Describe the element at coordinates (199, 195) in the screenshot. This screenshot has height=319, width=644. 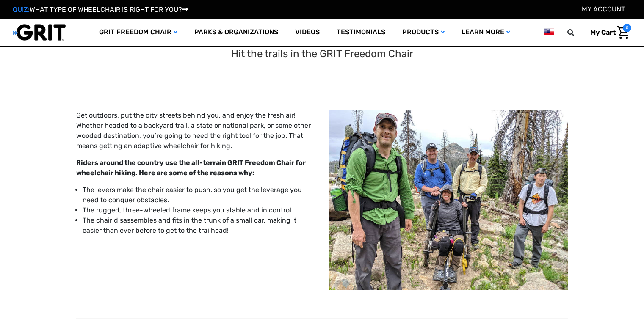
I see `li: The levers make the chair easier to push, so you get the leverage you need to conquer obstacles.` at that location.